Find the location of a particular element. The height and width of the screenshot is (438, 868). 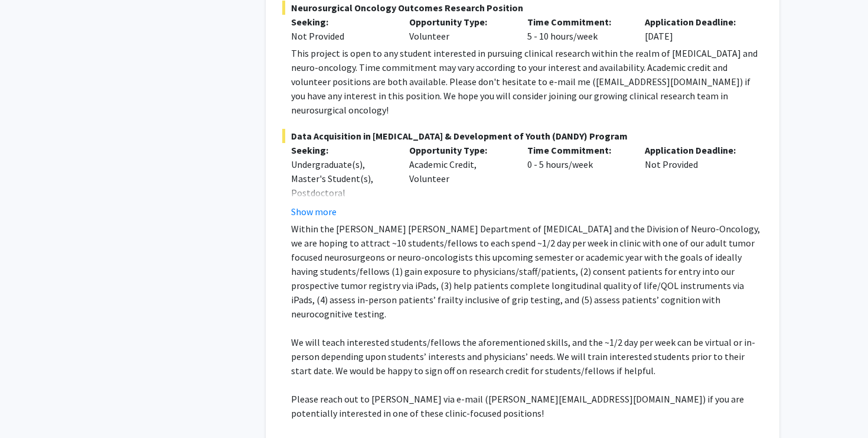

div: Academic Credit, Volunteer is located at coordinates (459, 181).